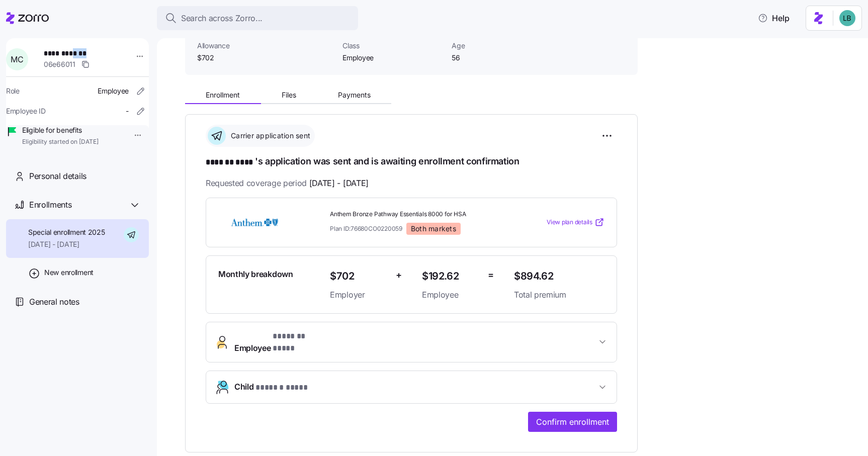 The width and height of the screenshot is (868, 456). What do you see at coordinates (411, 162) in the screenshot?
I see `h1: 's application was sent and is awaiting enrollment confirmation` at bounding box center [411, 162].